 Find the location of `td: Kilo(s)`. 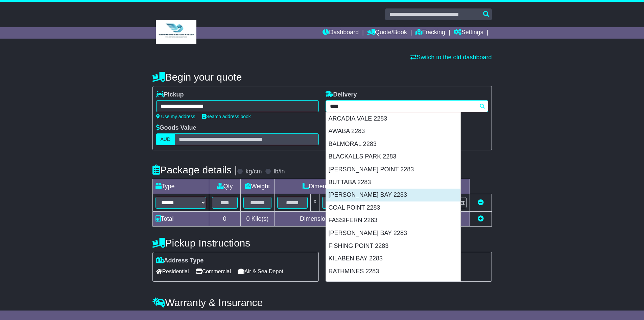

td: Kilo(s) is located at coordinates (257, 219).